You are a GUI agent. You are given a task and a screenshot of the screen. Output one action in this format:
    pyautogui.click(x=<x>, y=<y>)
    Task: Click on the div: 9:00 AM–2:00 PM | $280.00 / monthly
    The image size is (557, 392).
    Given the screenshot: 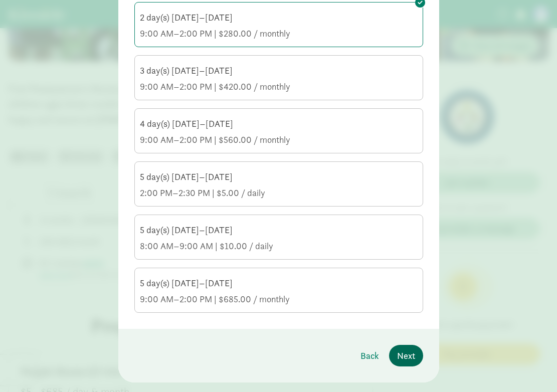 What is the action you would take?
    pyautogui.click(x=279, y=34)
    